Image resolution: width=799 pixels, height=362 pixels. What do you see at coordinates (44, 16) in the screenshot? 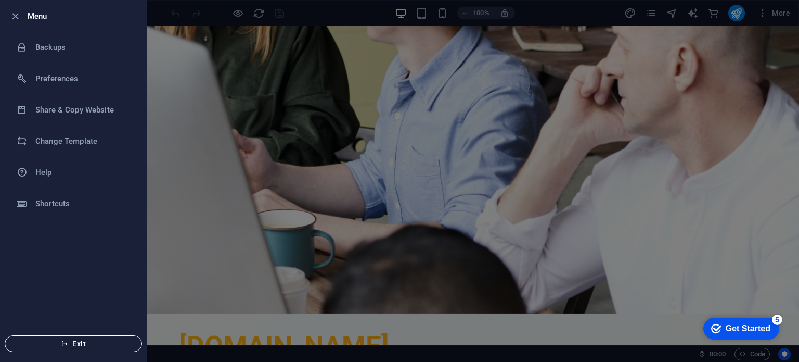
I see `div: Get Started 5 items remaining, 0% complete` at bounding box center [44, 16].